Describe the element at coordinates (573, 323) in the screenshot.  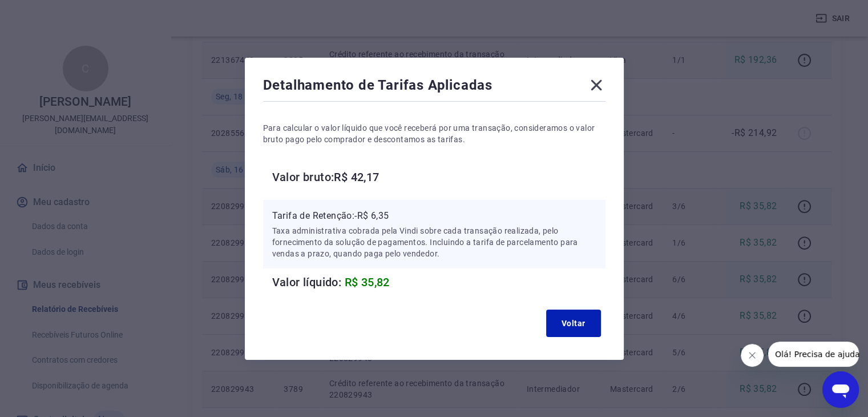
I see `button: Voltar` at that location.